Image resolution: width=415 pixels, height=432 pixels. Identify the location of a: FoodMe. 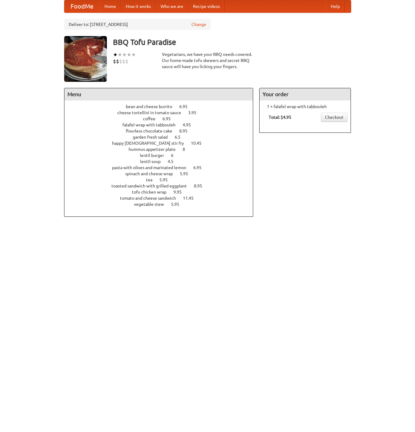
(82, 6).